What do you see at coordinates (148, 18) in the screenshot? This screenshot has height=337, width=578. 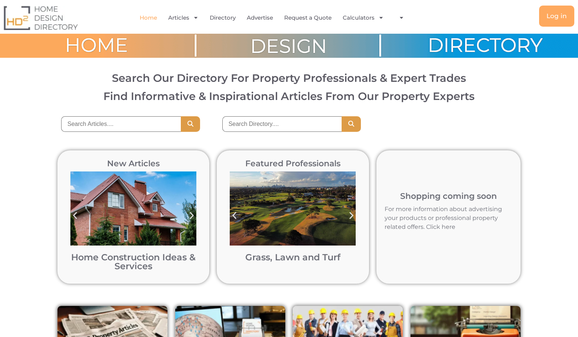 I see `a: Home` at bounding box center [148, 18].